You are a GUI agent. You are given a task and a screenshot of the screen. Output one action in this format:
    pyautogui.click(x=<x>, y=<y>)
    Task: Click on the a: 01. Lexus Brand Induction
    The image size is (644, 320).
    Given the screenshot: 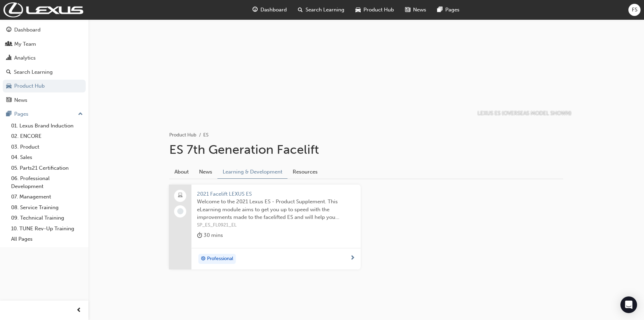 What is the action you would take?
    pyautogui.click(x=47, y=126)
    